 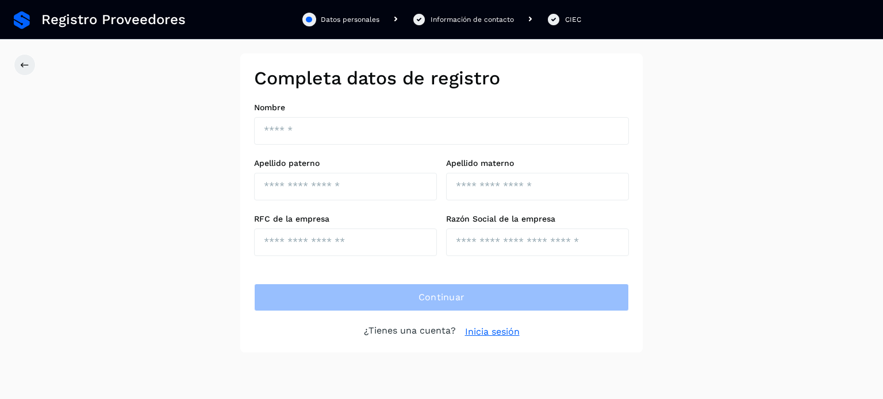 I want to click on h2: Completa datos de registro, so click(x=441, y=78).